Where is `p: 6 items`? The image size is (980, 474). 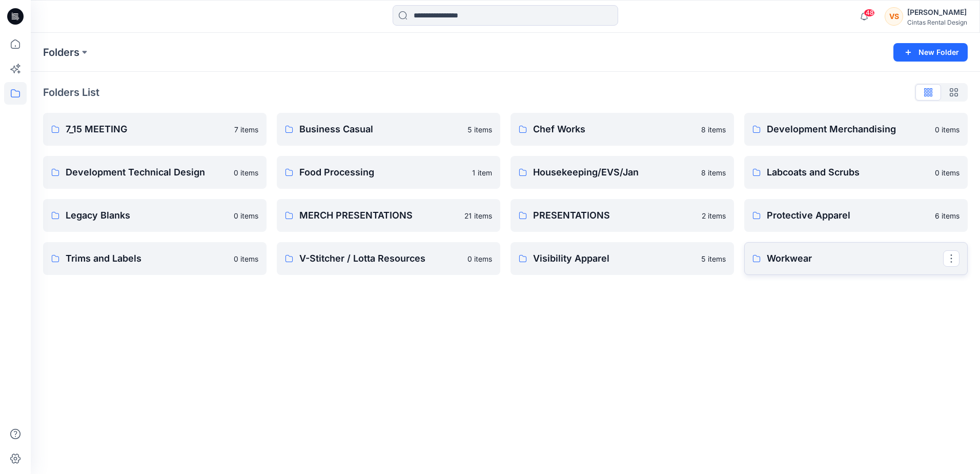
p: 6 items is located at coordinates (947, 215).